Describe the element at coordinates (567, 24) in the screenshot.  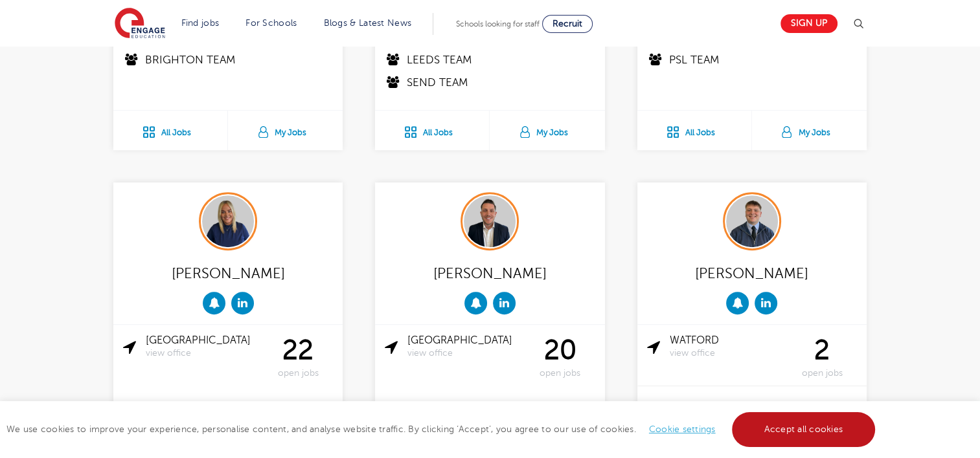
I see `a: Recruit` at that location.